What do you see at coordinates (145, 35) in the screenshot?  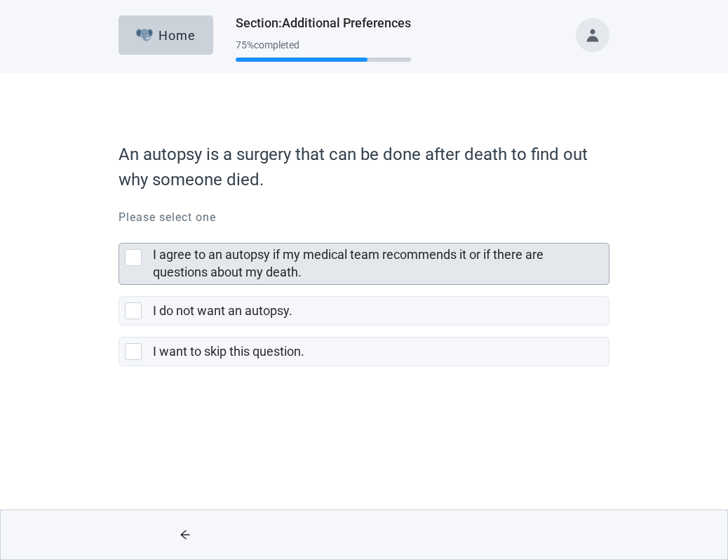 I see `img: Elephant` at bounding box center [145, 35].